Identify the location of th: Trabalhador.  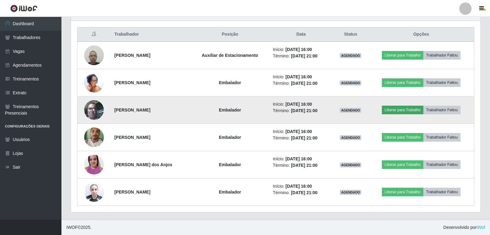
(150, 34).